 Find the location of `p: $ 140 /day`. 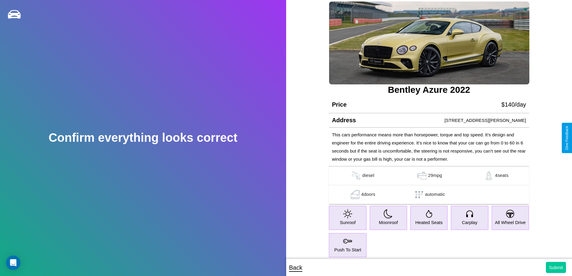

p: $ 140 /day is located at coordinates (514, 105).